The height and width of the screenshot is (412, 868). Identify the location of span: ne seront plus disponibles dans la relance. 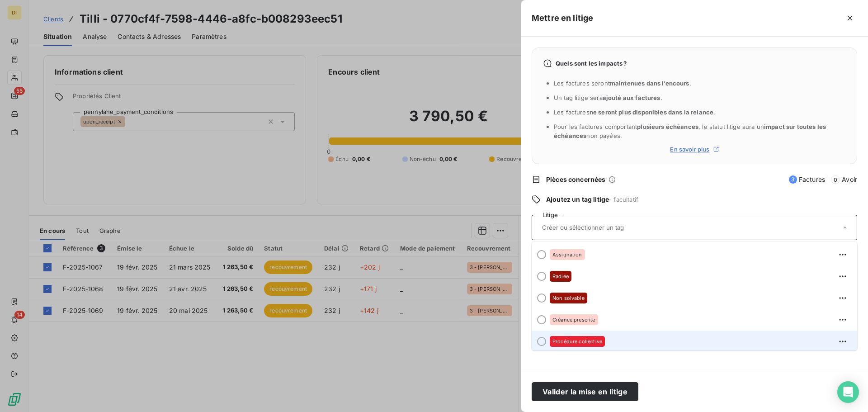
(651, 112).